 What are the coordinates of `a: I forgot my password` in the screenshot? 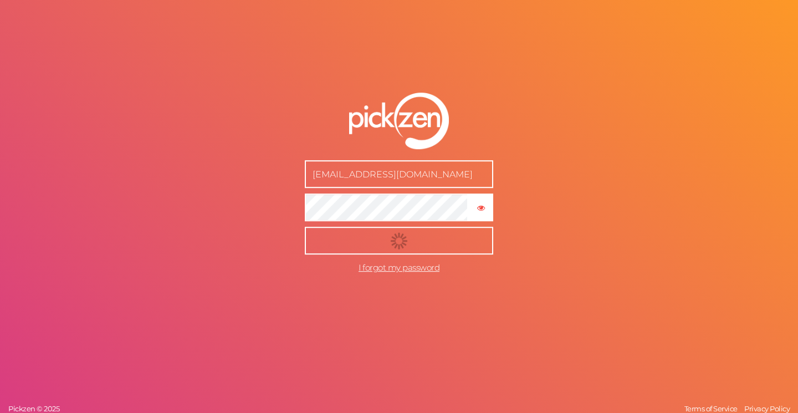 It's located at (399, 267).